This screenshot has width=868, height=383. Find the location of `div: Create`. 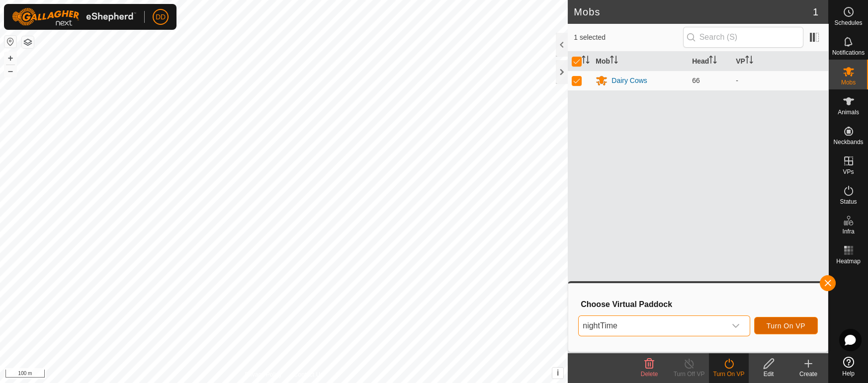

div: Create is located at coordinates (808, 374).